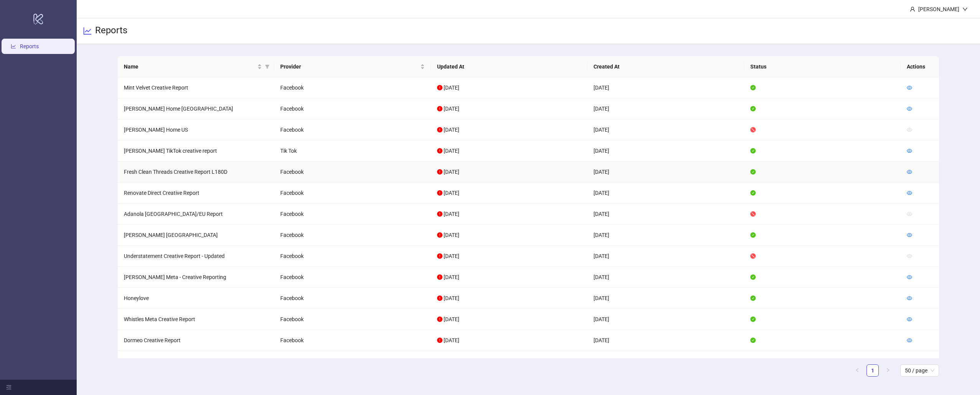  What do you see at coordinates (190, 66) in the screenshot?
I see `span: Name` at bounding box center [190, 66].